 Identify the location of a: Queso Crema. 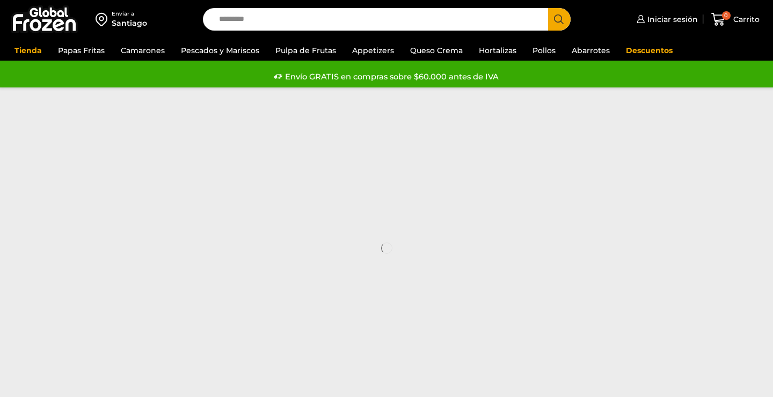
(436, 50).